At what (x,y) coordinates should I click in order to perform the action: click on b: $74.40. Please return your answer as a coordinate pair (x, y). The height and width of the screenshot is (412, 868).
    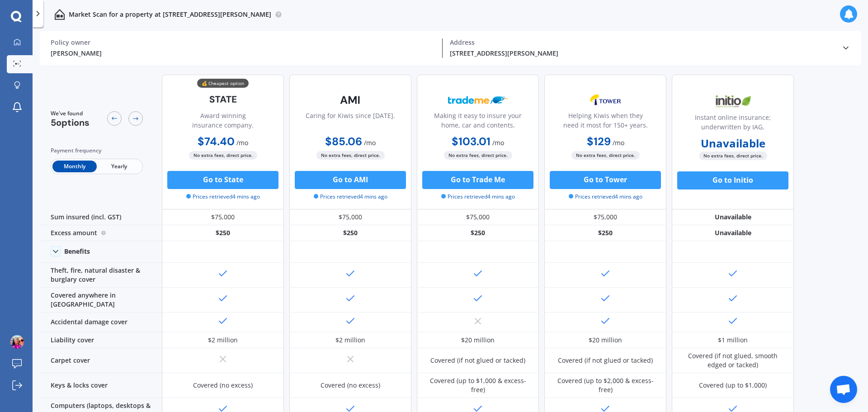
    Looking at the image, I should click on (216, 141).